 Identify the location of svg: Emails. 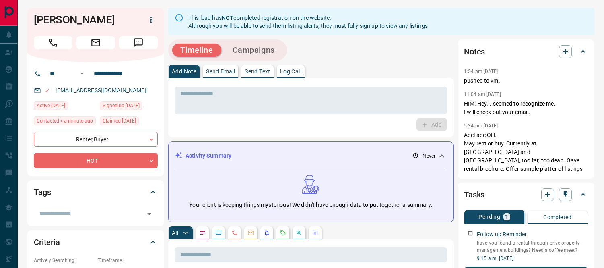
(251, 233).